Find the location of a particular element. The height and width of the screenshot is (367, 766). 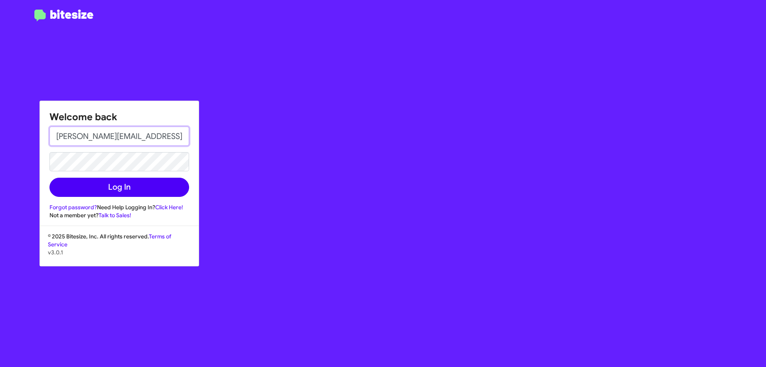

p: v3.0.1 is located at coordinates (119, 252).